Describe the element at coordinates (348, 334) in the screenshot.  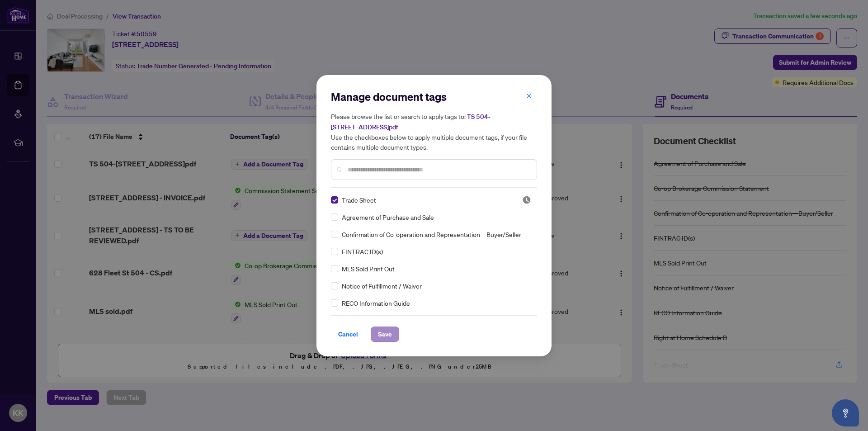
I see `button: Cancel` at that location.